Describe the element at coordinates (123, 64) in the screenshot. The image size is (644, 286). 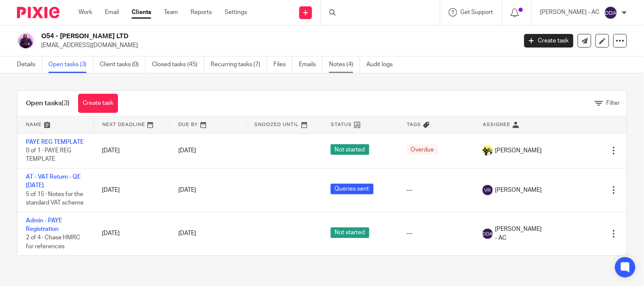
I see `a: Client tasks (0)` at that location.